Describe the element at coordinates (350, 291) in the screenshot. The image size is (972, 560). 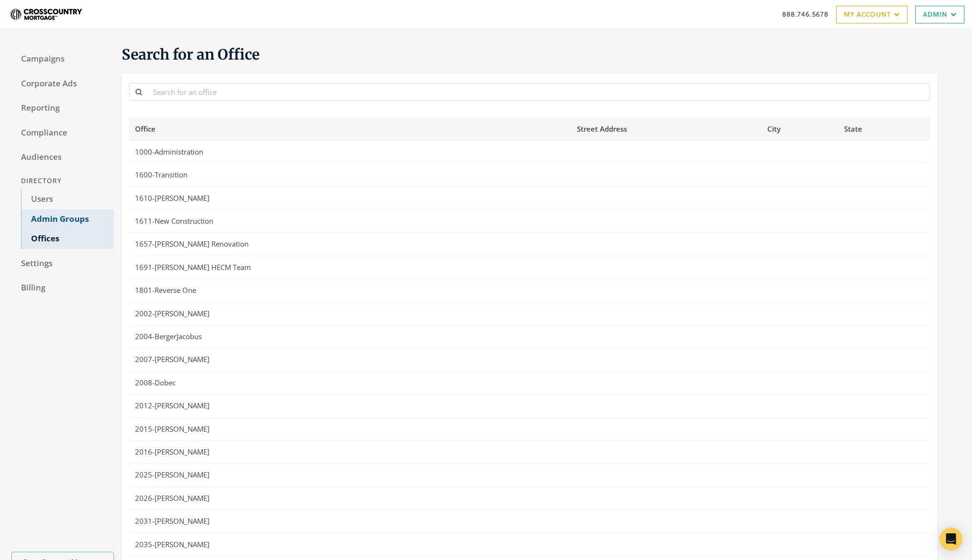
I see `td: 1801-Reverse One` at that location.